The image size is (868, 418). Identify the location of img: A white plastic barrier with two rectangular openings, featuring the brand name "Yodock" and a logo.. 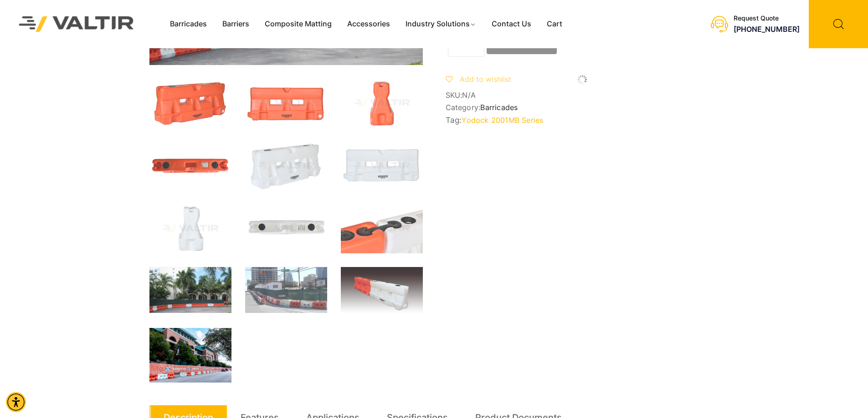
(382, 166).